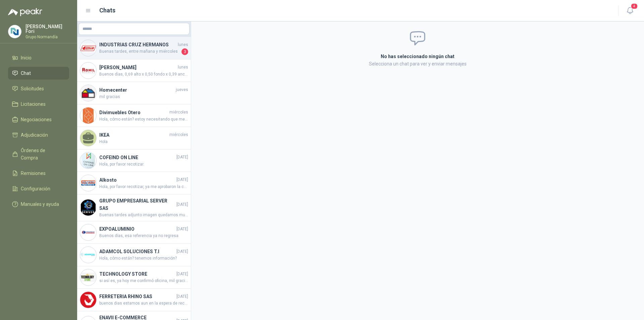 This screenshot has height=320, width=644. Describe the element at coordinates (137, 296) in the screenshot. I see `h4: FERRETERIA RHINO SAS` at that location.